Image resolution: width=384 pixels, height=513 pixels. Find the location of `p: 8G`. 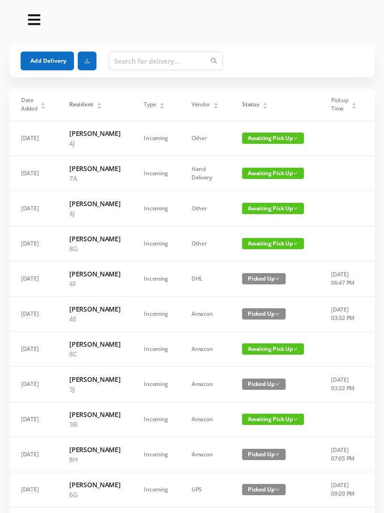

p: 8G is located at coordinates (95, 248).